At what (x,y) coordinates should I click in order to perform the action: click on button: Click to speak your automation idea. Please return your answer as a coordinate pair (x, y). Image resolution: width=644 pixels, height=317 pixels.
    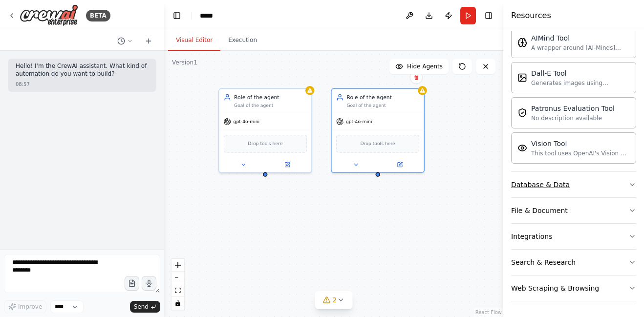
    Looking at the image, I should click on (149, 283).